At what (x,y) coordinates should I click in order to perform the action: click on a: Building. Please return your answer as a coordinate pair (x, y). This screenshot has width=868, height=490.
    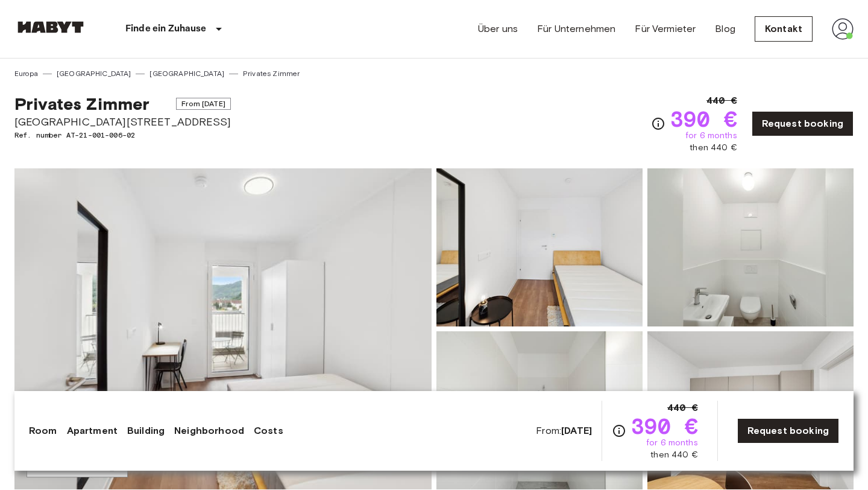
    Looking at the image, I should click on (146, 431).